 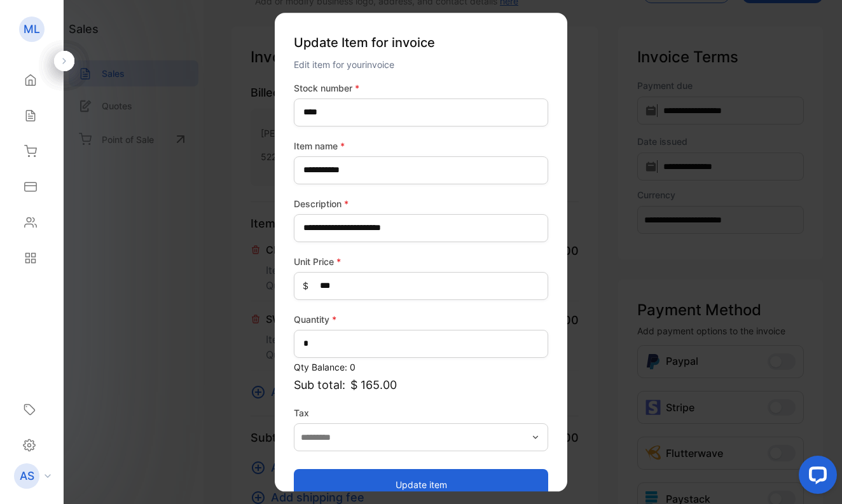 I want to click on label: Description, so click(x=421, y=203).